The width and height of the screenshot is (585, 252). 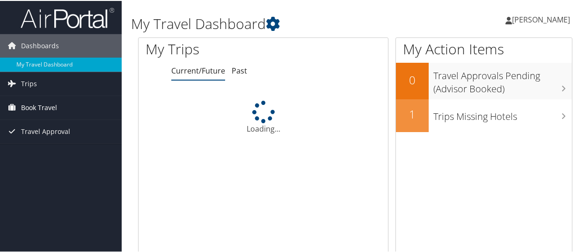 What do you see at coordinates (484, 80) in the screenshot?
I see `a: 0Travel Approvals Pending (Advisor Booked)` at bounding box center [484, 80].